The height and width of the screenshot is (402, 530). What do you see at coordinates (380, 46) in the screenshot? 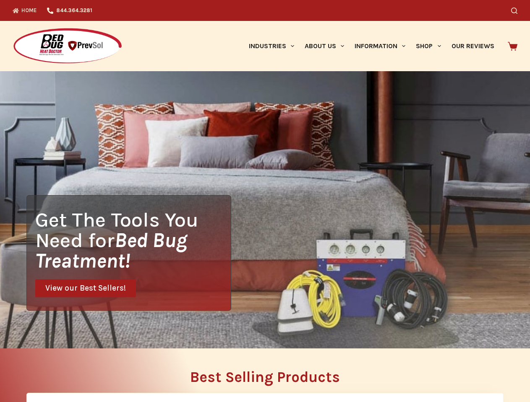
I see `a: Information` at bounding box center [380, 46].